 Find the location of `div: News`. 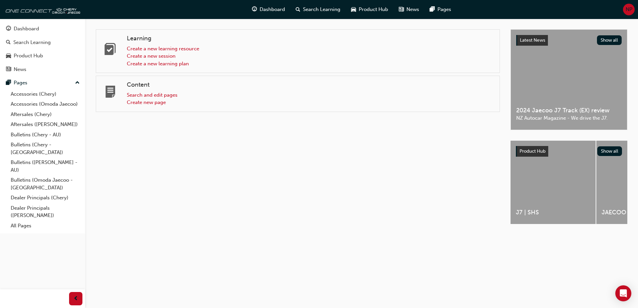

div: News is located at coordinates (20, 69).